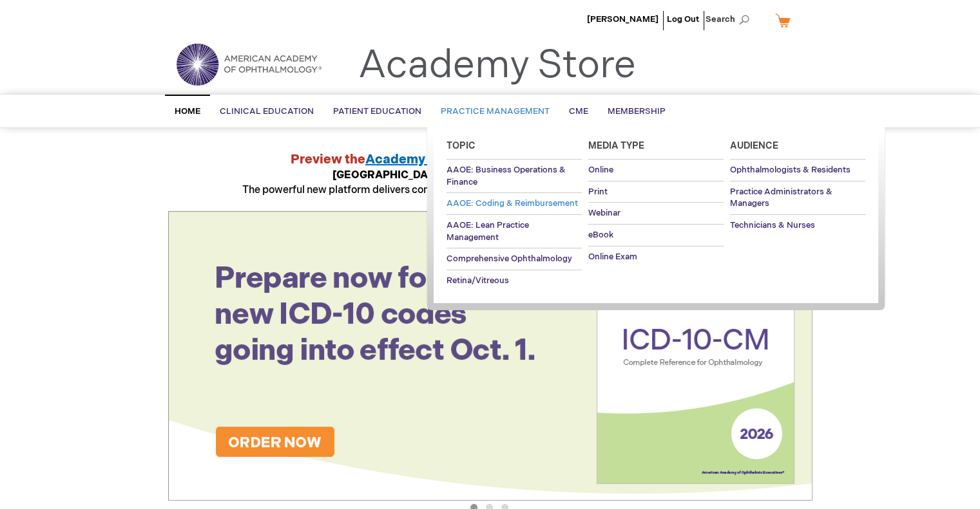  I want to click on span: CME, so click(579, 111).